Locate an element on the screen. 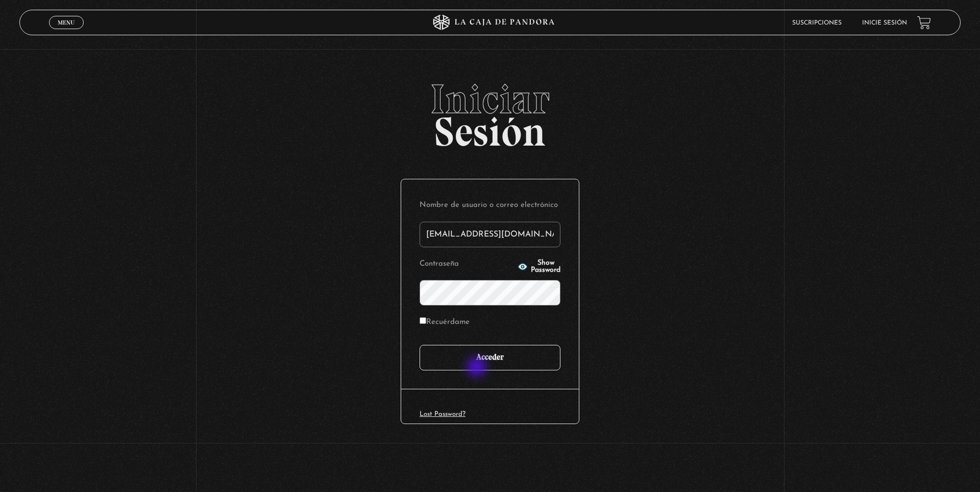  span: Iniciar is located at coordinates (489, 99).